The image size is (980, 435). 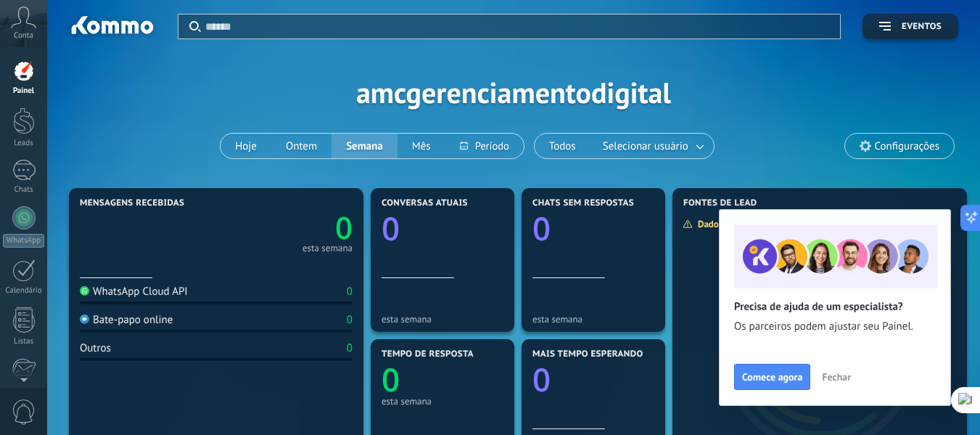 I want to click on div: Dados insuficientes para exibir, so click(x=756, y=223).